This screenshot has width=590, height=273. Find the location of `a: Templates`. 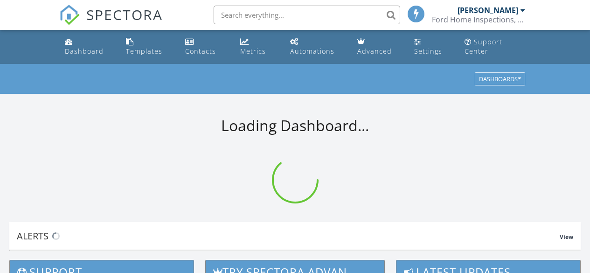

a: Templates is located at coordinates (148, 47).